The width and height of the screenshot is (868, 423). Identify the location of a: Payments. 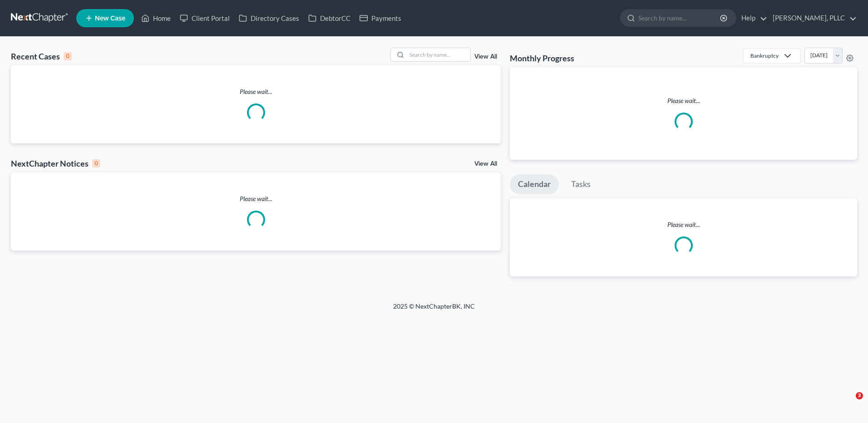
(381, 18).